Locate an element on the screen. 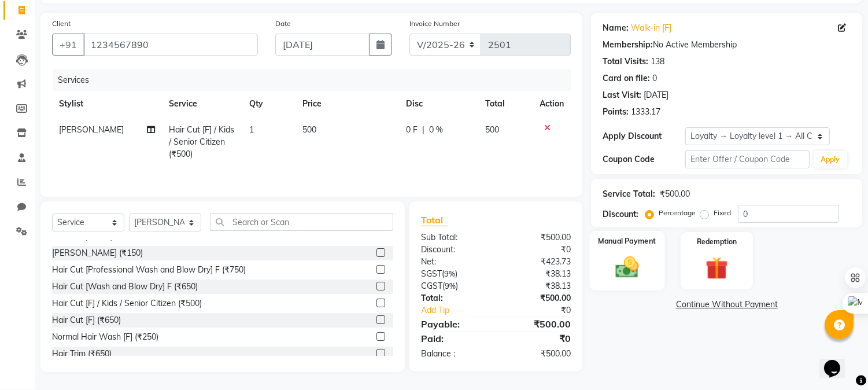 The width and height of the screenshot is (868, 390). div: Hair Cut [Wash and Blow Dry] F (₹650) is located at coordinates (125, 286).